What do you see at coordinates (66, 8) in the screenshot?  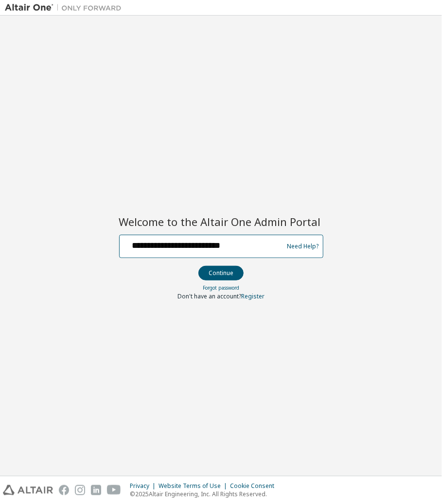 I see `img: Altair One` at bounding box center [66, 8].